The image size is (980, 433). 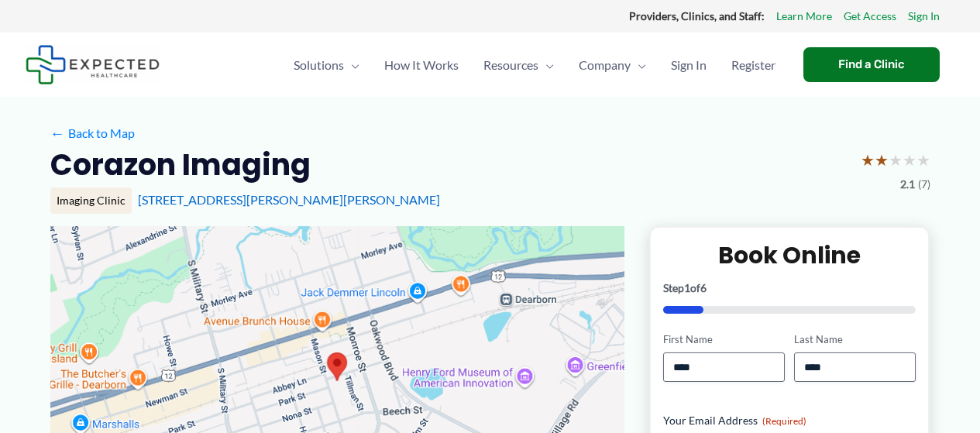 What do you see at coordinates (604, 65) in the screenshot?
I see `span: Company` at bounding box center [604, 65].